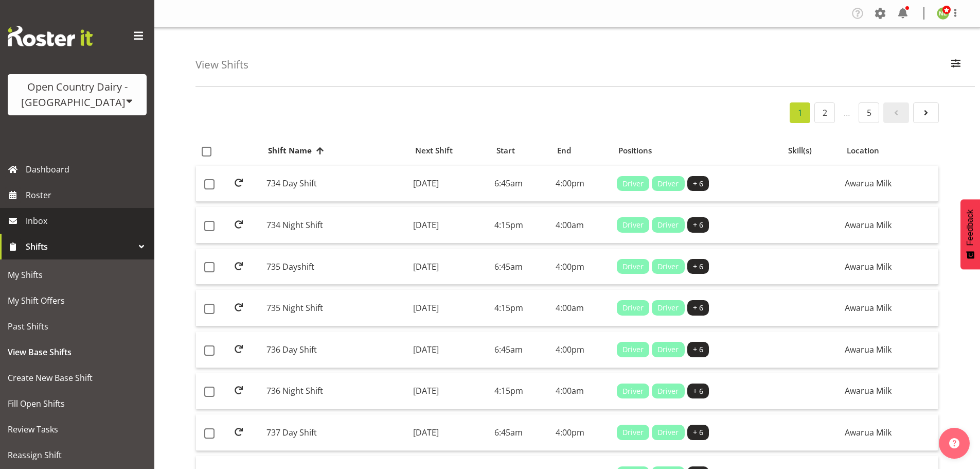  What do you see at coordinates (971, 227) in the screenshot?
I see `span: Feedback` at bounding box center [971, 227].